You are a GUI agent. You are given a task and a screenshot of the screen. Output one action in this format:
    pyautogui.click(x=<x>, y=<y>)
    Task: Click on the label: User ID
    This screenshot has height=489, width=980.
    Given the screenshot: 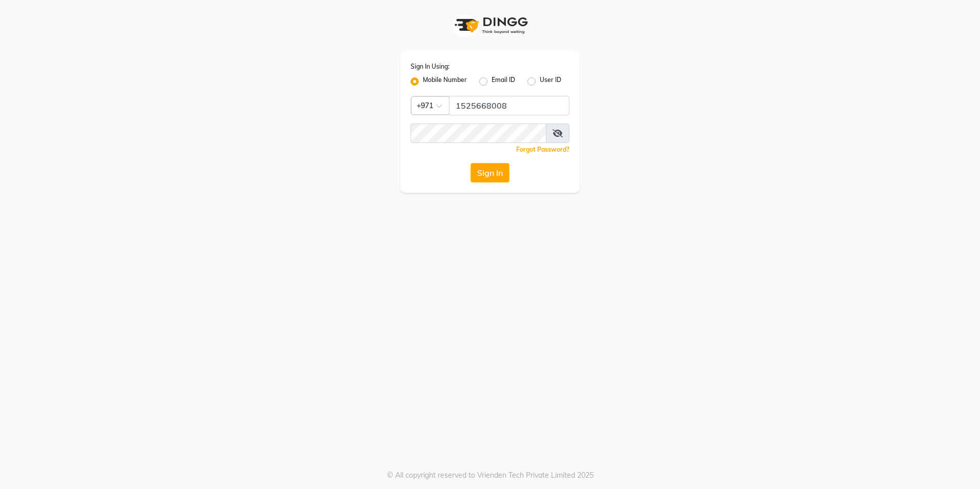 What is the action you would take?
    pyautogui.click(x=550, y=81)
    